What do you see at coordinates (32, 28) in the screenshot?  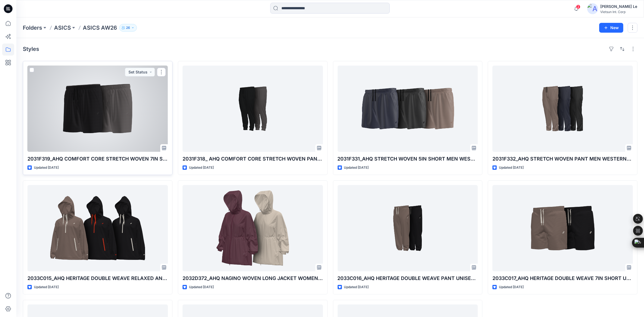 I see `p: Folders` at bounding box center [32, 28].